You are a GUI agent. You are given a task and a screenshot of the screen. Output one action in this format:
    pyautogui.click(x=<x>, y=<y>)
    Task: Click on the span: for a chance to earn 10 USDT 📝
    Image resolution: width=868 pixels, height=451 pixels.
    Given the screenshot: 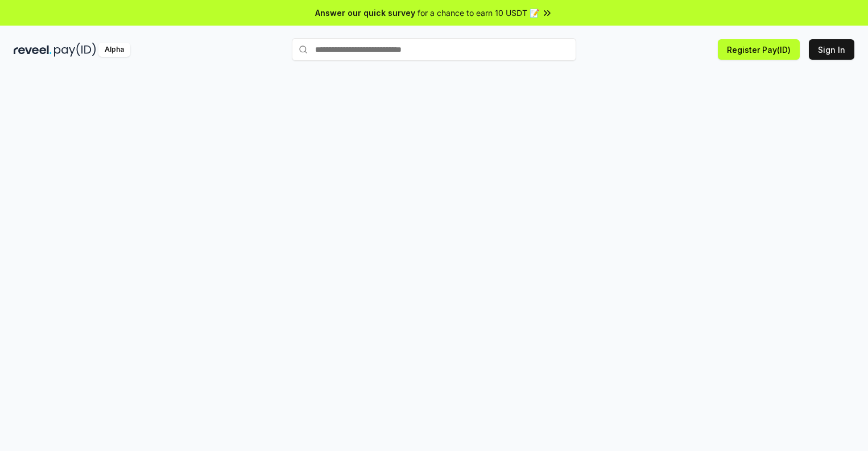 What is the action you would take?
    pyautogui.click(x=478, y=12)
    